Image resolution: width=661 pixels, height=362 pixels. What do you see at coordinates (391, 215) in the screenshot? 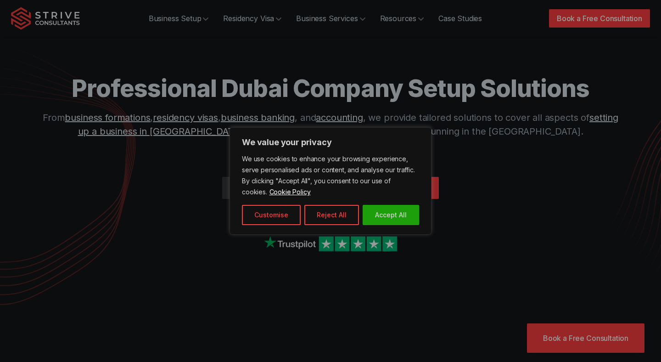
I see `button: Accept All` at bounding box center [391, 215].